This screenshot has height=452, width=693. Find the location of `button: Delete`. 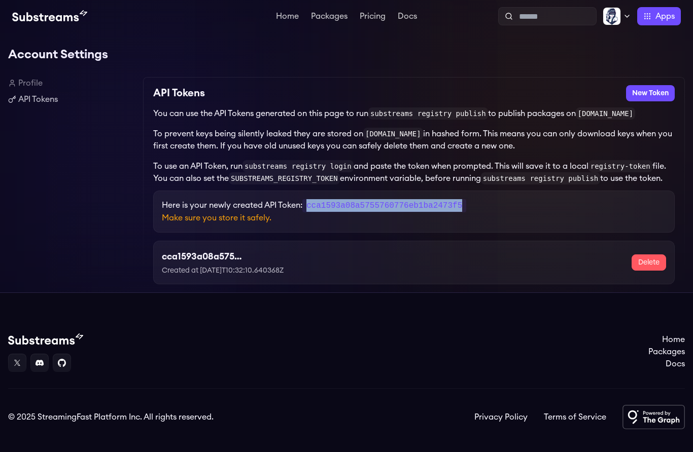

button: Delete is located at coordinates (649, 263).